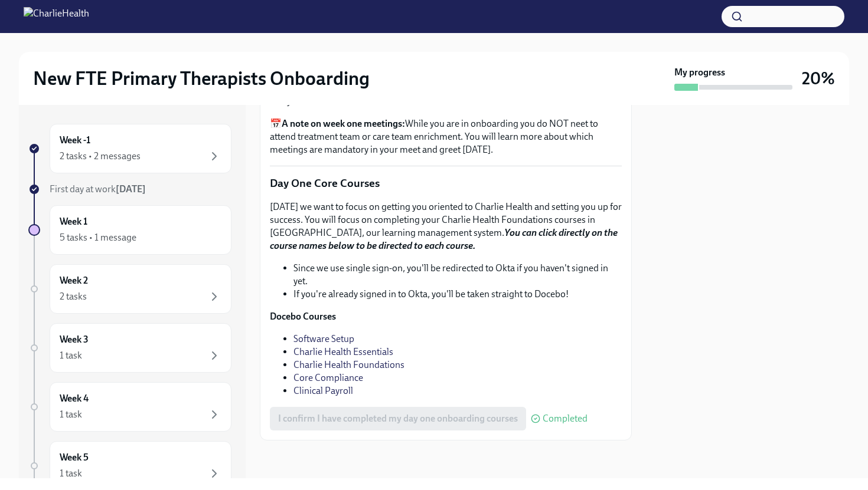 Image resolution: width=868 pixels, height=490 pixels. What do you see at coordinates (443, 239) in the screenshot?
I see `strong: You can click directly on the course names below to be directed to each course.` at bounding box center [443, 239].